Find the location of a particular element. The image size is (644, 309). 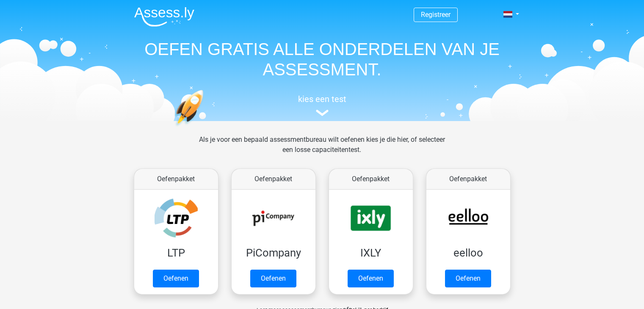

h5: kies een test is located at coordinates (322, 99).